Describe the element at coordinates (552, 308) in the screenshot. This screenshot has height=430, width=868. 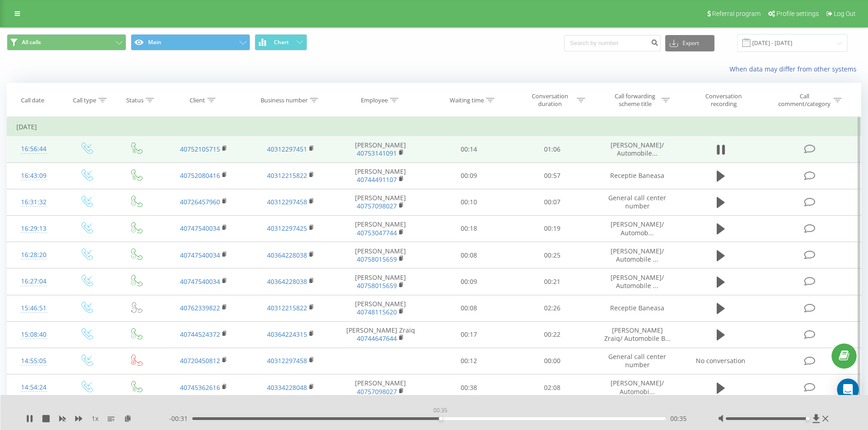
I see `td: 02:26` at that location.